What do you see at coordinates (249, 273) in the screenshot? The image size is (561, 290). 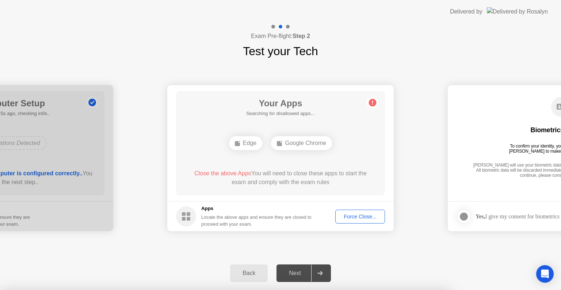 I see `div: Back` at bounding box center [249, 273].